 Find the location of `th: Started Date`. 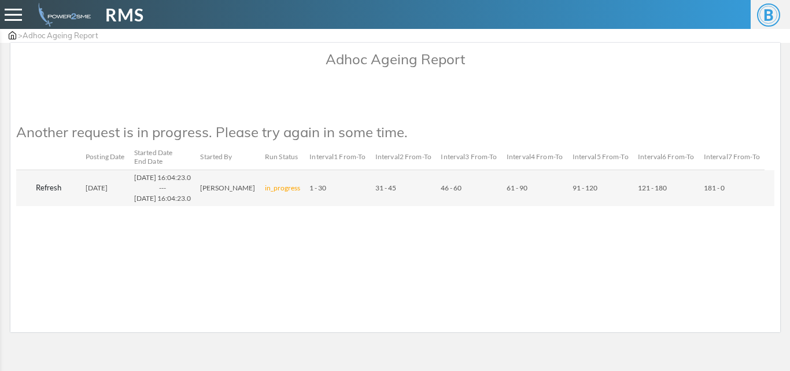

th: Started Date is located at coordinates (163, 157).